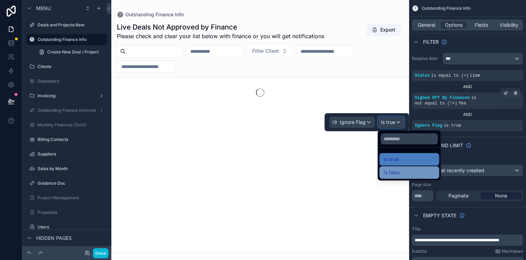  Describe the element at coordinates (67, 96) in the screenshot. I see `label: Invoicing` at that location.